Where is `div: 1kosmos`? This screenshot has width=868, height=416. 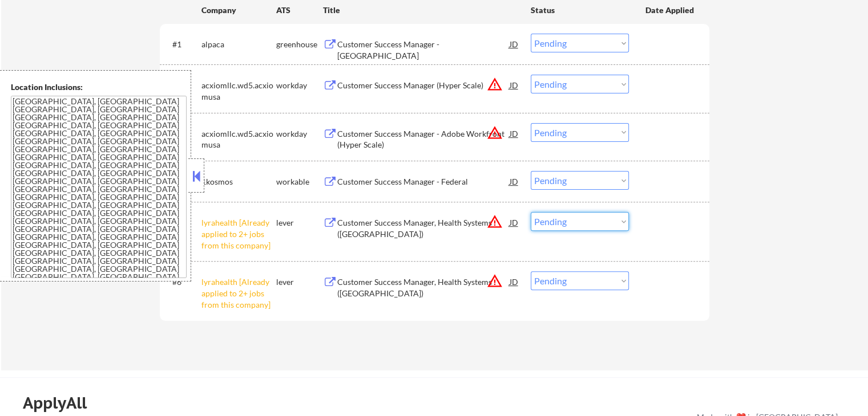
div: 1kosmos is located at coordinates (238, 182).